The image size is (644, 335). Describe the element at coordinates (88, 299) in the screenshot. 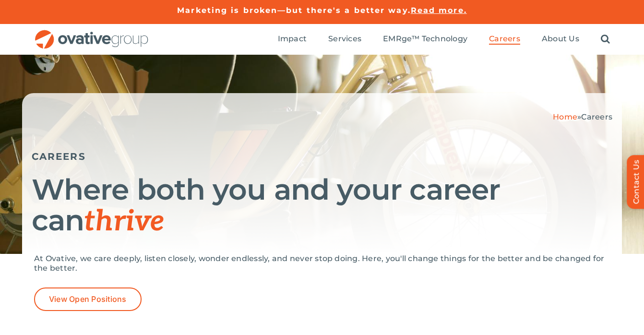

I see `a: View Open Positions` at that location.